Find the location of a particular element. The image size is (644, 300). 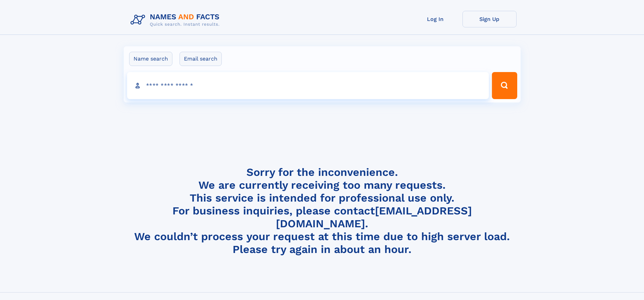

h4: Sorry for the inconvenience. We are currently receiving too many requests. This service is intend... is located at coordinates (322, 211).